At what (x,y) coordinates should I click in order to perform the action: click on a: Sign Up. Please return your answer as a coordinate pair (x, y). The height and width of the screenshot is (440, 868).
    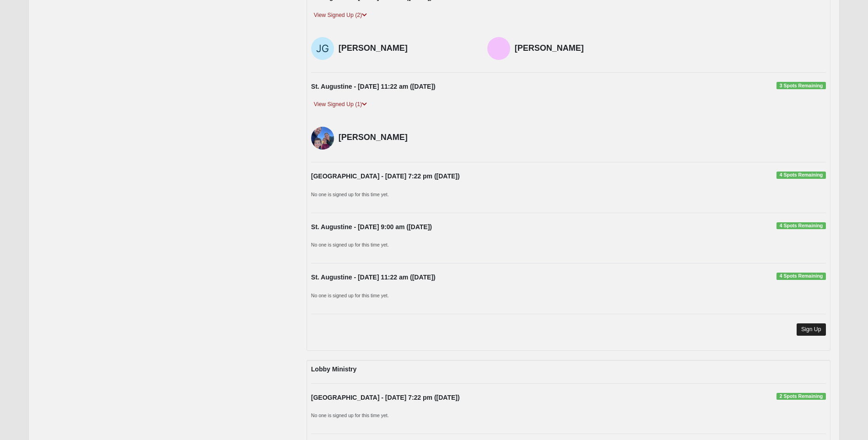
    Looking at the image, I should click on (811, 330).